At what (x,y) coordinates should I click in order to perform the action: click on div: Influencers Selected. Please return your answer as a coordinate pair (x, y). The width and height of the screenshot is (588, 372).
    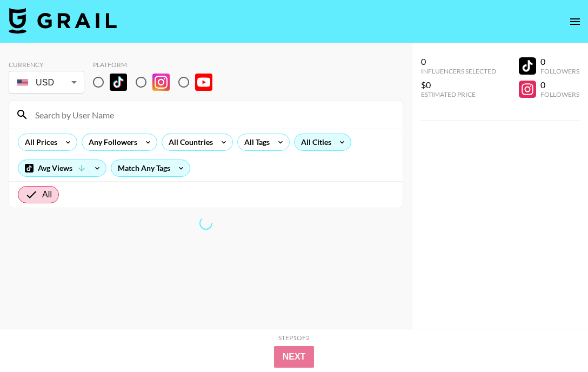
    Looking at the image, I should click on (459, 71).